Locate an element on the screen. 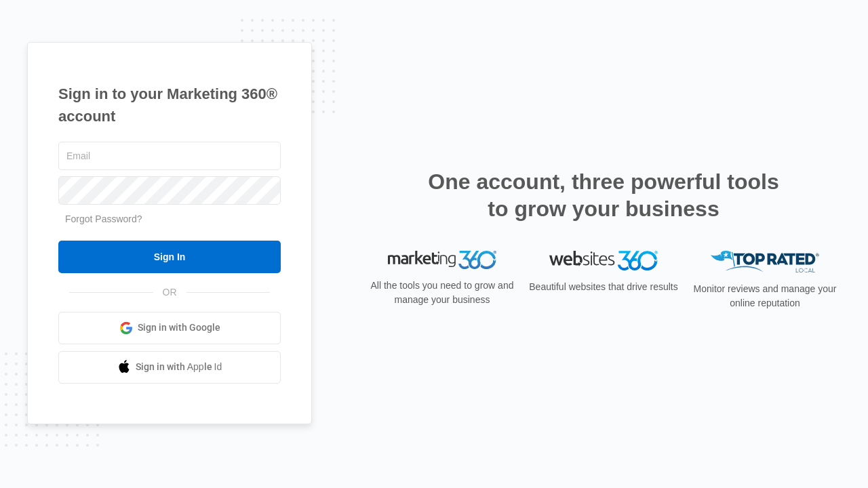 Image resolution: width=868 pixels, height=488 pixels. img: Top Rated Local is located at coordinates (765, 262).